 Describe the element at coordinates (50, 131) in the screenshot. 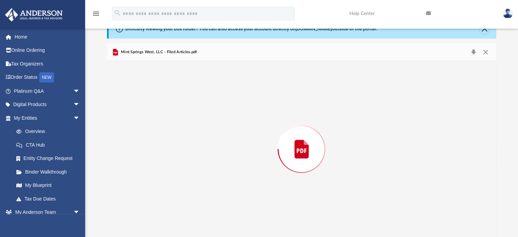

I see `a: Overview` at that location.